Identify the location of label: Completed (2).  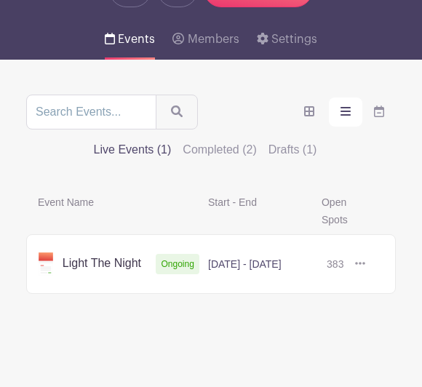
(219, 150).